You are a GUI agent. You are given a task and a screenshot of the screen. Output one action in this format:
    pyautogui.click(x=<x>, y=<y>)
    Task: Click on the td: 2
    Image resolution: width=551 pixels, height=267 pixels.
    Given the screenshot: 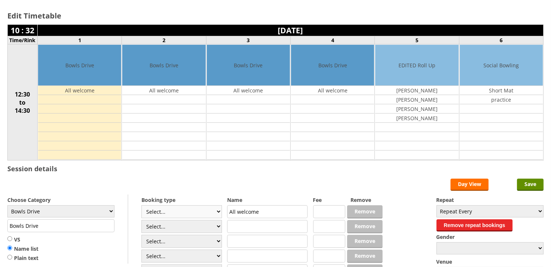 What is the action you would take?
    pyautogui.click(x=164, y=40)
    